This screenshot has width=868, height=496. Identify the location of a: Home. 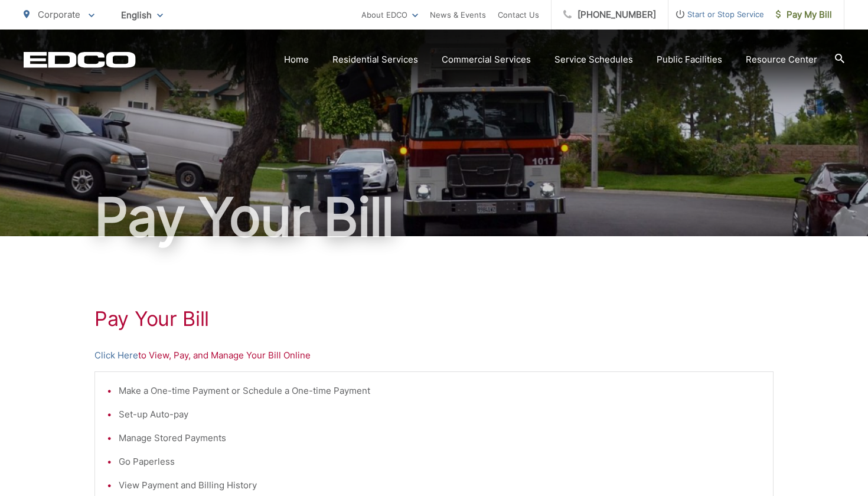
(296, 59).